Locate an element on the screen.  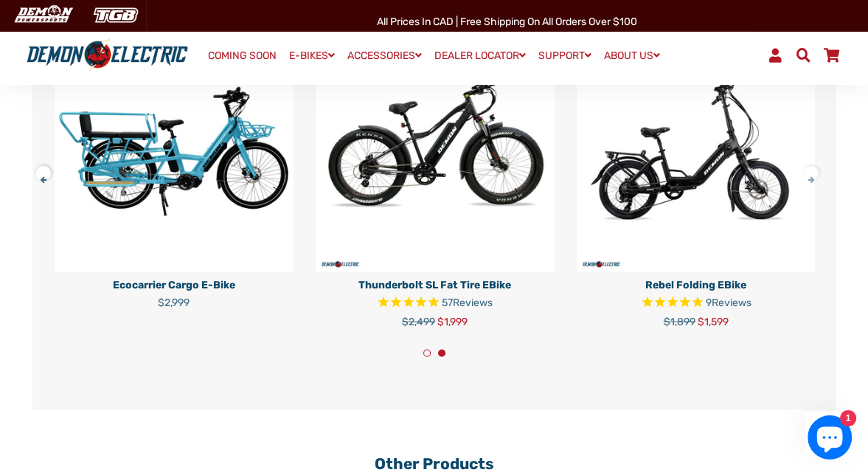
span: 9 reviews is located at coordinates (729, 302).